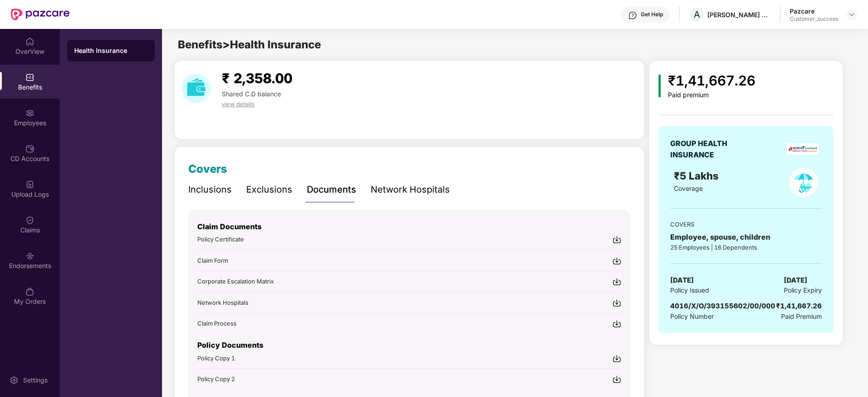 This screenshot has width=868, height=397. I want to click on span: Claim Form, so click(213, 261).